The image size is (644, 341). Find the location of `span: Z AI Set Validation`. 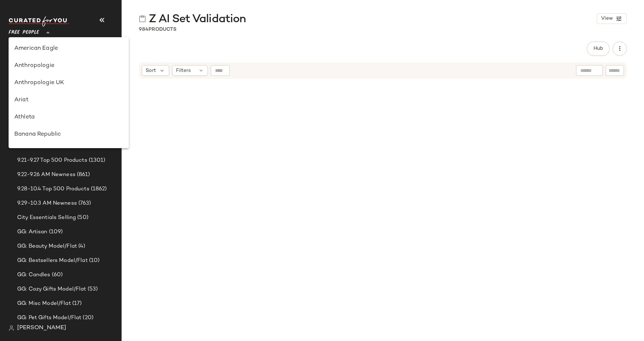

span: Z AI Set Validation is located at coordinates (197, 20).